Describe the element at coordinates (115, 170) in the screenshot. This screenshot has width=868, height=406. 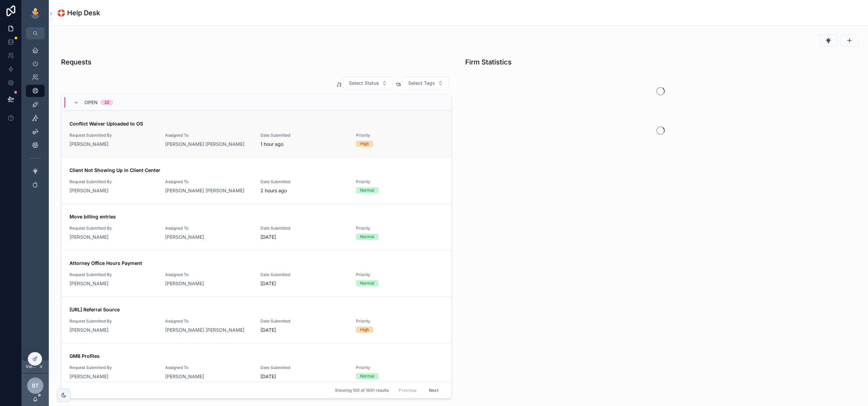
I see `strong: Client Not Showing Up in Client Center` at that location.